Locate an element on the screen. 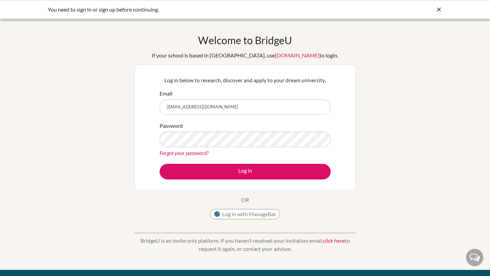  label: Email is located at coordinates (166, 94).